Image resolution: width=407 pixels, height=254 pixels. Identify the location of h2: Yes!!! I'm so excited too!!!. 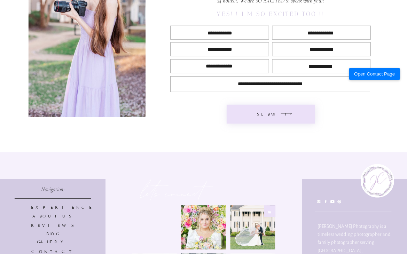
(270, 14).